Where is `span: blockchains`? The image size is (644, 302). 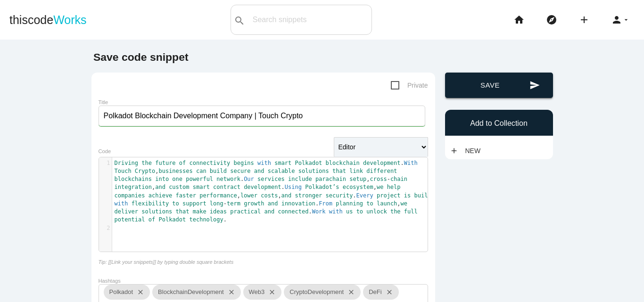 span: blockchains is located at coordinates (133, 179).